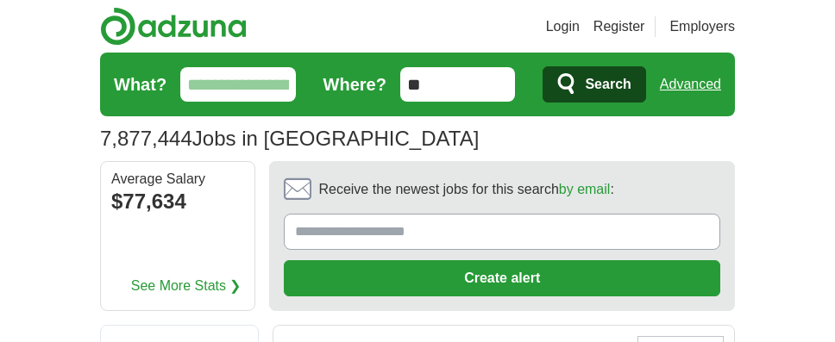 The height and width of the screenshot is (342, 835). What do you see at coordinates (619, 27) in the screenshot?
I see `a: Register` at bounding box center [619, 27].